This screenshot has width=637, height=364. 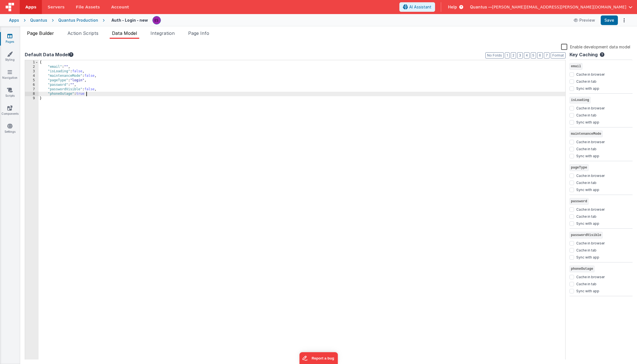 I want to click on div: 7, so click(x=32, y=89).